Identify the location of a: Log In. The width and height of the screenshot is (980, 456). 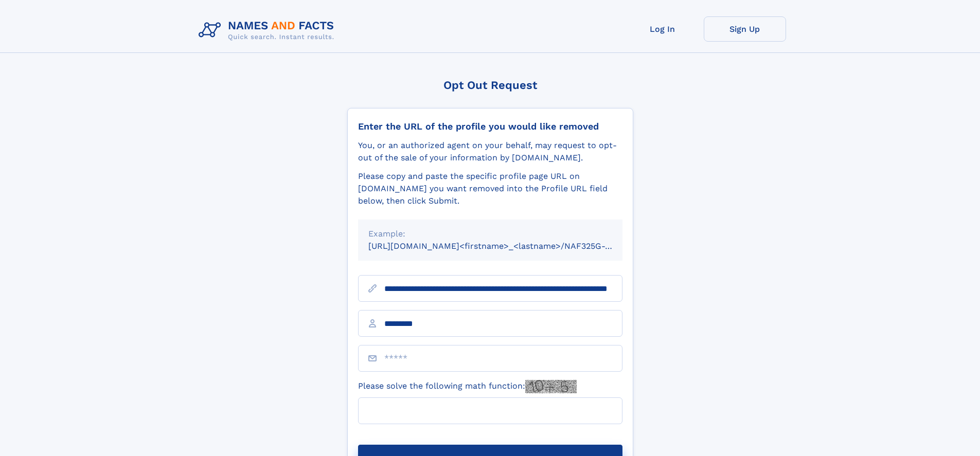
(662, 29).